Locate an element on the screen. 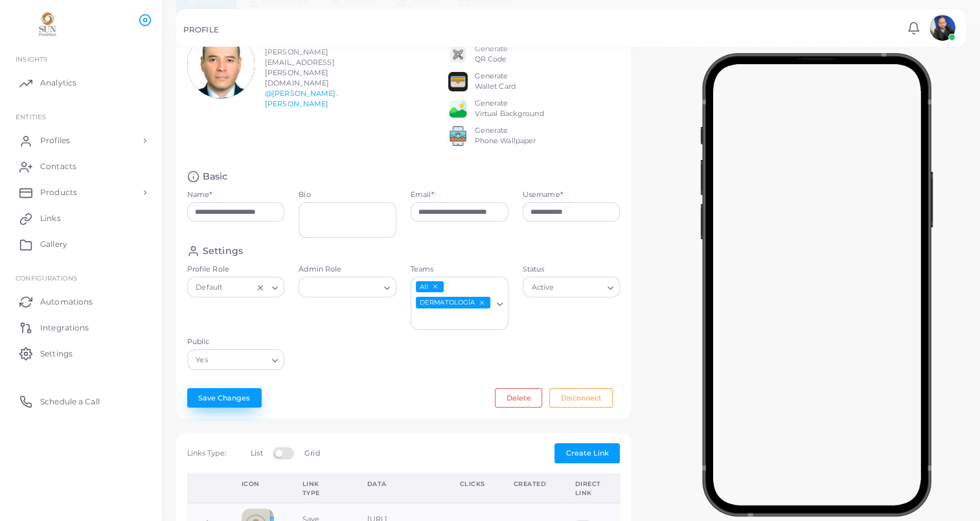 The image size is (980, 521). span: Schedule a Call is located at coordinates (70, 402).